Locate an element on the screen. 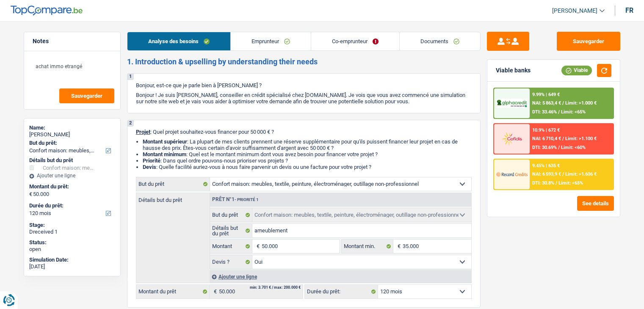  span: DTI: 30.69% is located at coordinates (545, 147).